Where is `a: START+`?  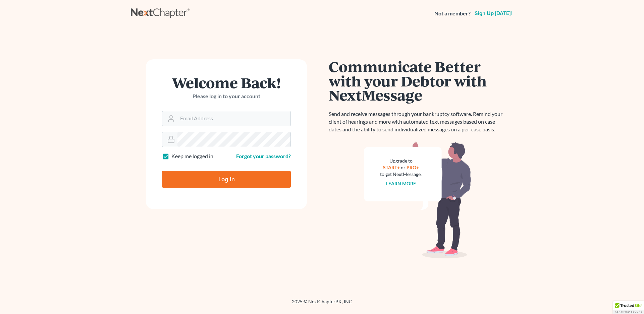
a: START+ is located at coordinates (391, 168).